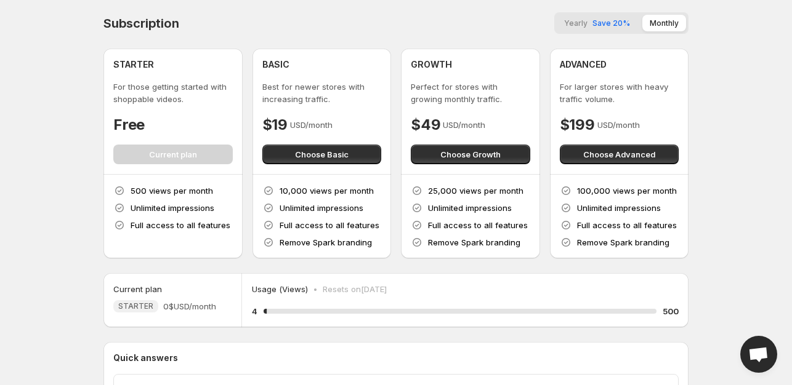 The width and height of the screenshot is (792, 385). Describe the element at coordinates (322, 93) in the screenshot. I see `p: Best for newer stores with increasing traffic.` at that location.